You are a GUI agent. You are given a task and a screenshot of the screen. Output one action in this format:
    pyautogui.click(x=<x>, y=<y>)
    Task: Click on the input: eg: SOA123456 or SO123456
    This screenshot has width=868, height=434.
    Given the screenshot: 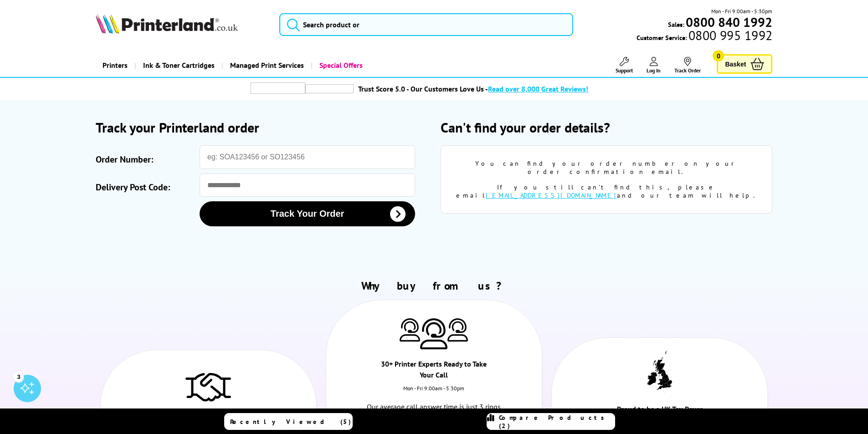 What is the action you would take?
    pyautogui.click(x=307, y=157)
    